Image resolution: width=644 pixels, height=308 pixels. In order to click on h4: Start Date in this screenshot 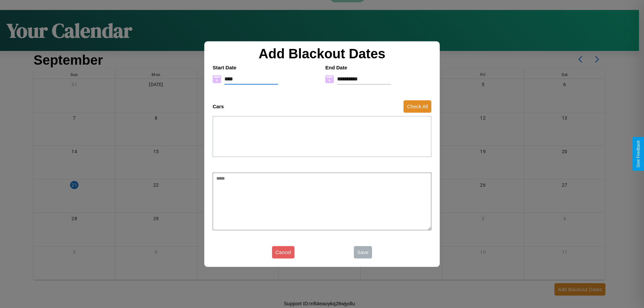, I will do `click(265, 68)`.